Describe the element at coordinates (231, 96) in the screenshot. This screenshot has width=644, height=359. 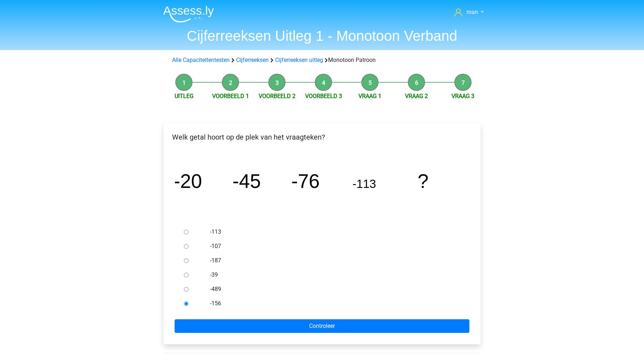
I see `a: Voorbeeld 1` at that location.